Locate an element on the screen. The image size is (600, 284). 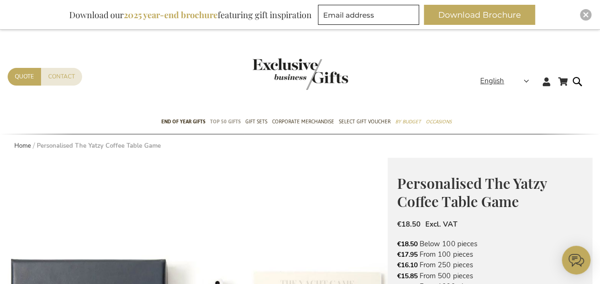
b: 2025 year-end brochure is located at coordinates (170, 15).